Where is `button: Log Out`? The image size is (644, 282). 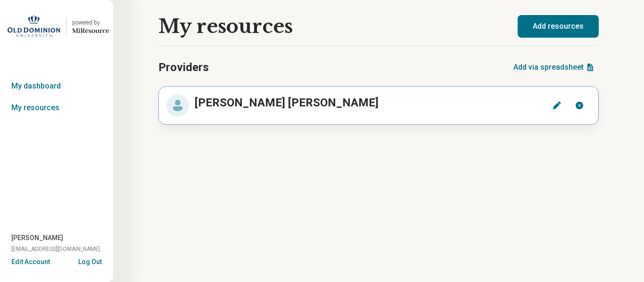 button: Log Out is located at coordinates (90, 261).